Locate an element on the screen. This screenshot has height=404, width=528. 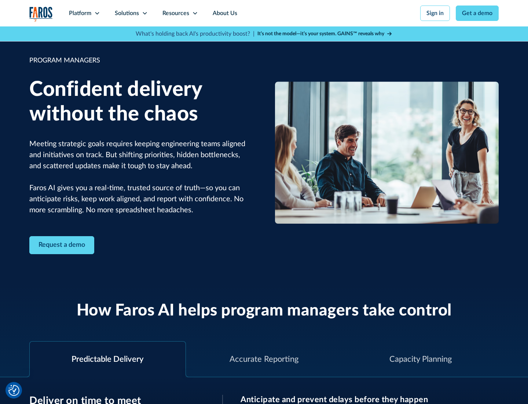
a: Get a demo is located at coordinates (477, 13).